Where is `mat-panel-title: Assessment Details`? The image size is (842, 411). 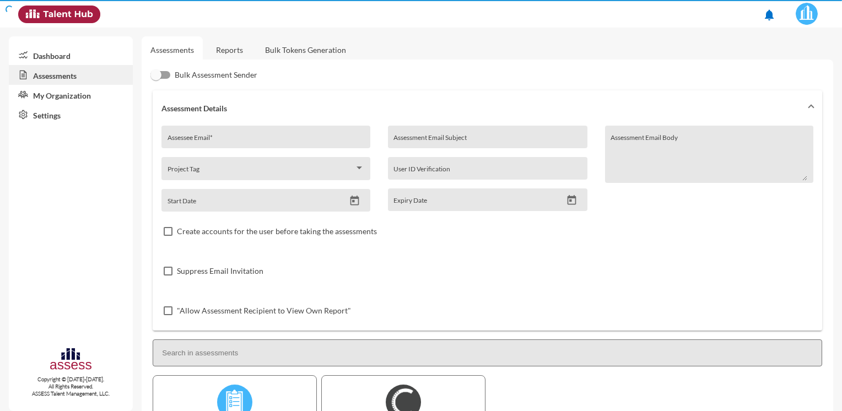
mat-panel-title: Assessment Details is located at coordinates (480, 108).